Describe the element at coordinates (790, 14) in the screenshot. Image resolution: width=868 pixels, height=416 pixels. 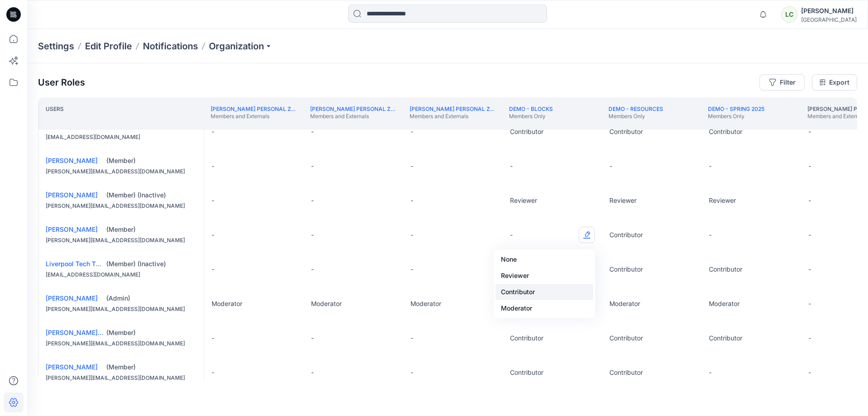
I see `div: LC` at that location.